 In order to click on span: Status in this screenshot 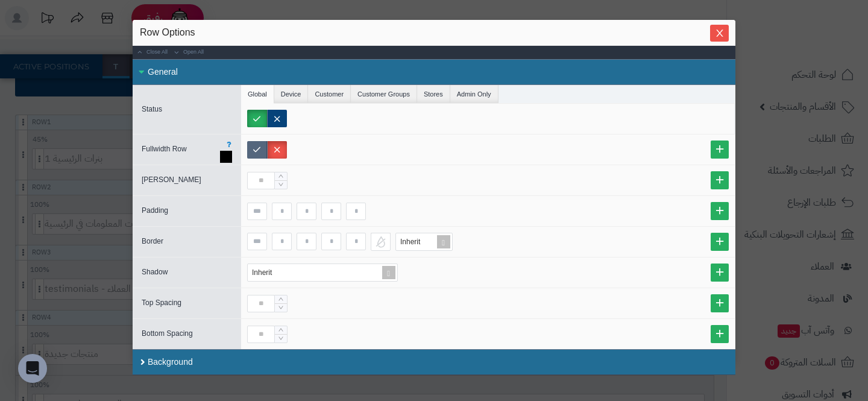, I will do `click(152, 109)`.